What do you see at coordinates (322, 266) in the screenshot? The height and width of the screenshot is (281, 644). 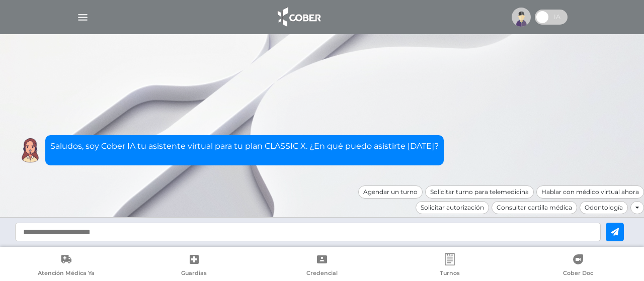 I see `a: Credencial` at bounding box center [322, 266].